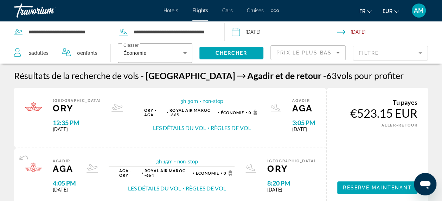 The image size is (442, 201). What do you see at coordinates (419, 11) in the screenshot?
I see `span: AM` at bounding box center [419, 11].